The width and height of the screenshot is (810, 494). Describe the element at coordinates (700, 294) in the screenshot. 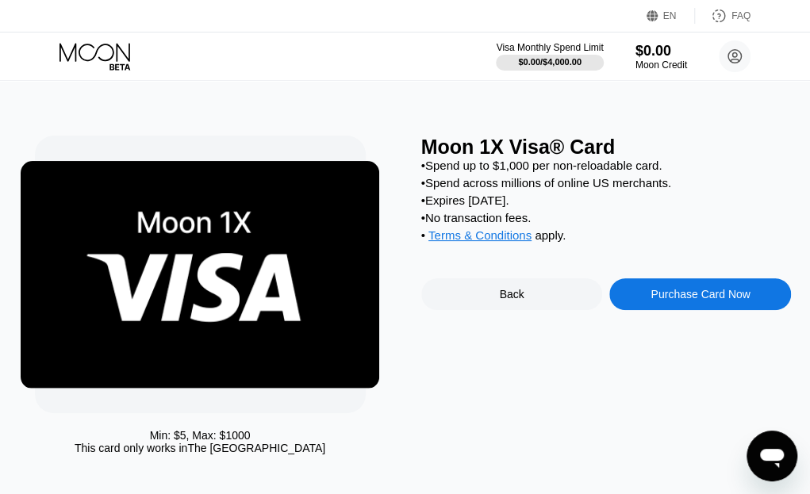

I see `div: Purchase Card Now` at that location.